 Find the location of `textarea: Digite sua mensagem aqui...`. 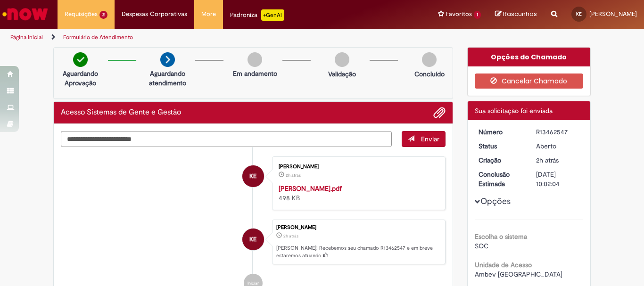

textarea: Digite sua mensagem aqui... is located at coordinates (226, 139).